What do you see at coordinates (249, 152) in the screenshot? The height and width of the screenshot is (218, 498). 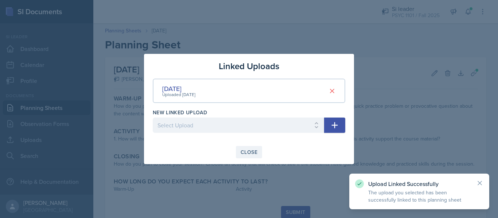 I see `button: Close` at bounding box center [249, 152].